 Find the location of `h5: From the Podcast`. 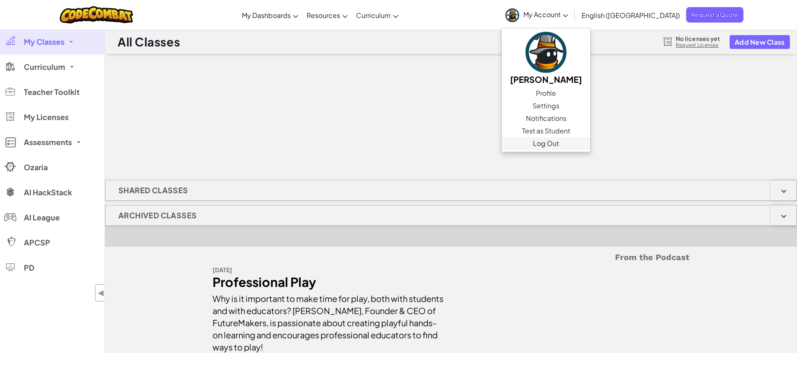

h5: From the Podcast is located at coordinates (451, 257).